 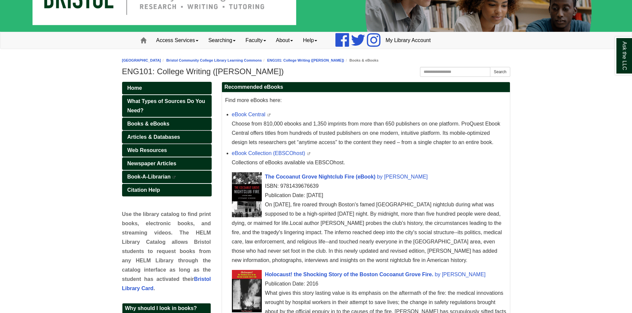 I want to click on a: eBook Central, so click(x=248, y=114).